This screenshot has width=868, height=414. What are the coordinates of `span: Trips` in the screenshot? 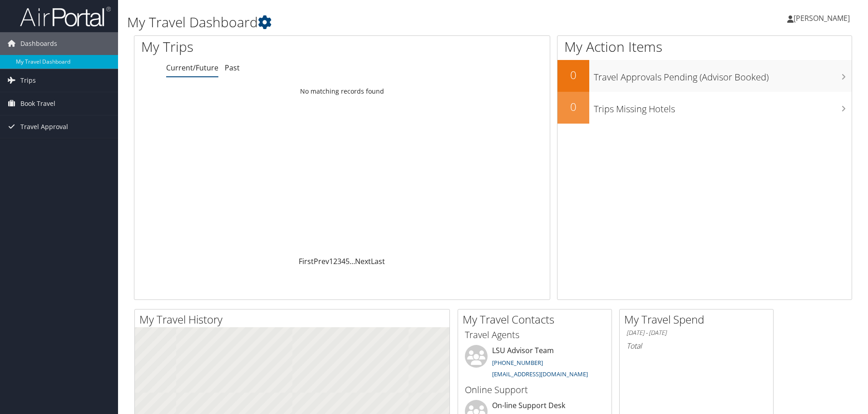 It's located at (28, 81).